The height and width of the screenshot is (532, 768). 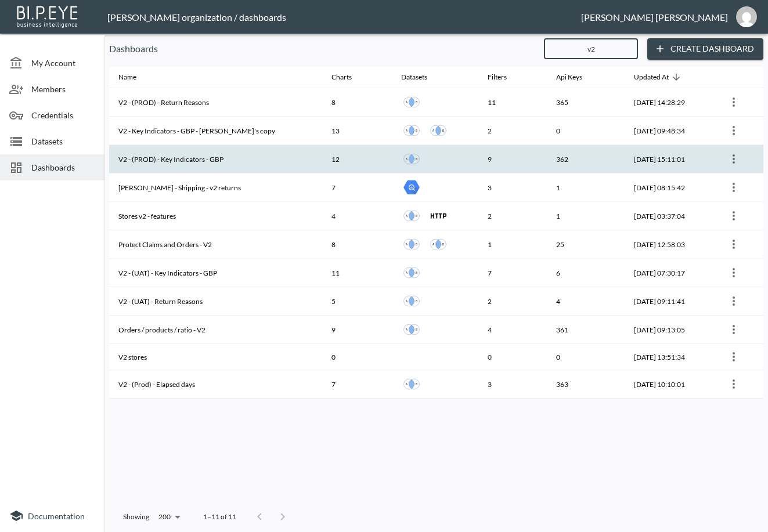 I want to click on th: 362, so click(x=585, y=159).